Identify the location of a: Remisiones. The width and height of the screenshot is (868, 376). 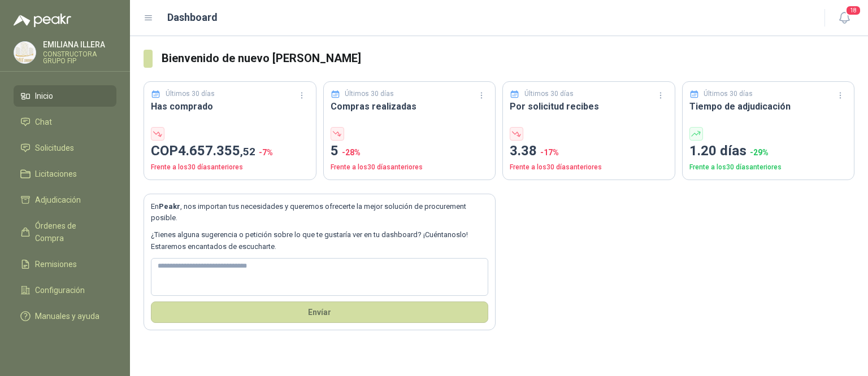
(65, 265).